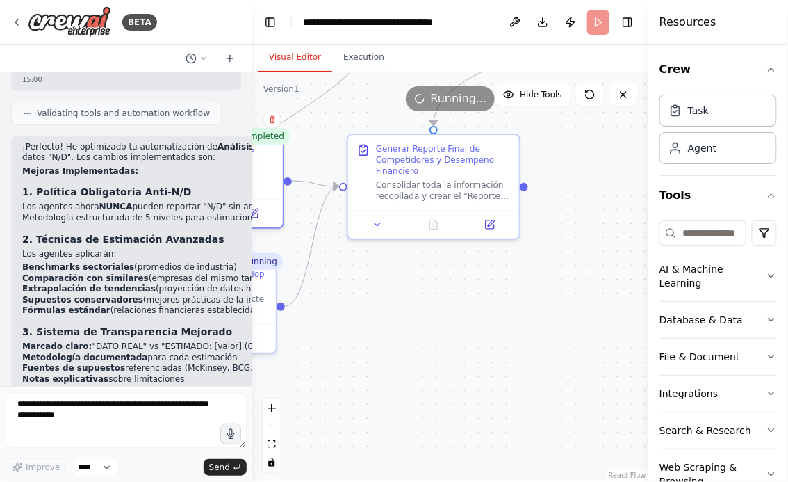  What do you see at coordinates (260, 347) in the screenshot?
I see `li: "DATO REAL" vs "ESTIMADO: [valor] (Confianza: Alto/Medio/Bajo)"` at bounding box center [260, 347].